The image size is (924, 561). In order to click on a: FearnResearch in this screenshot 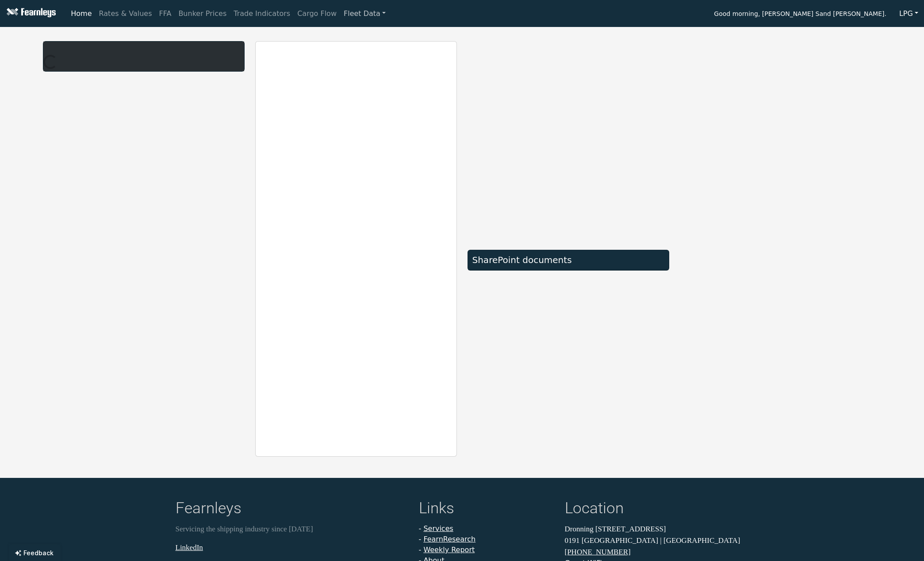, I will do `click(450, 539)`.